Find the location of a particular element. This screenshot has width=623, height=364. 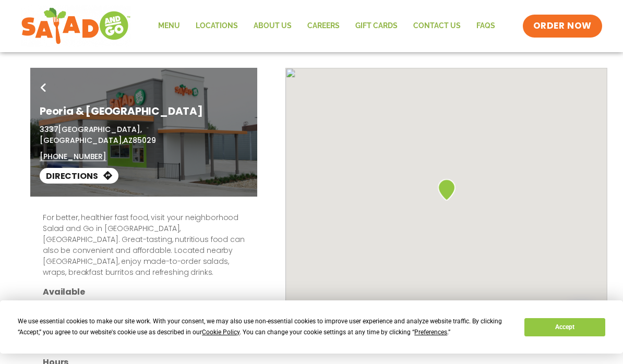

span: 85029 is located at coordinates (144, 140).